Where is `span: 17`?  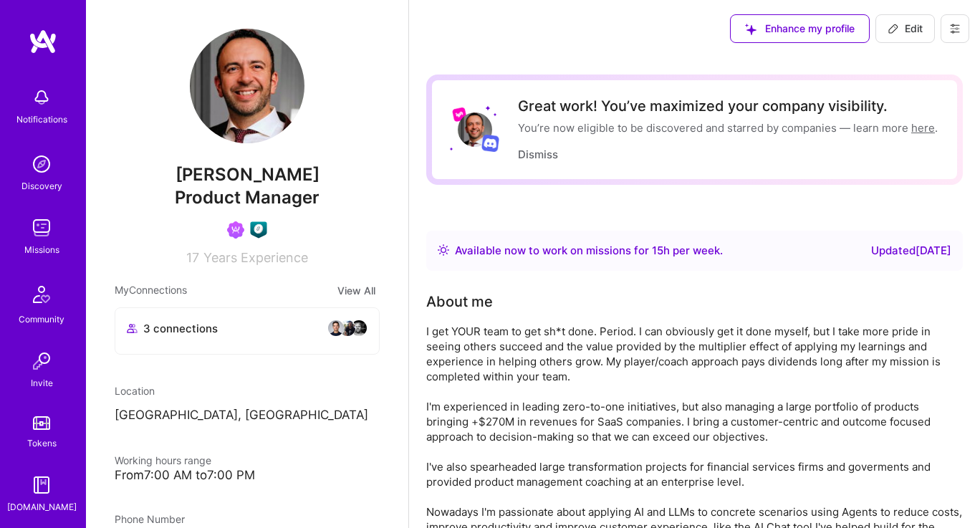
span: 17 is located at coordinates (192, 257).